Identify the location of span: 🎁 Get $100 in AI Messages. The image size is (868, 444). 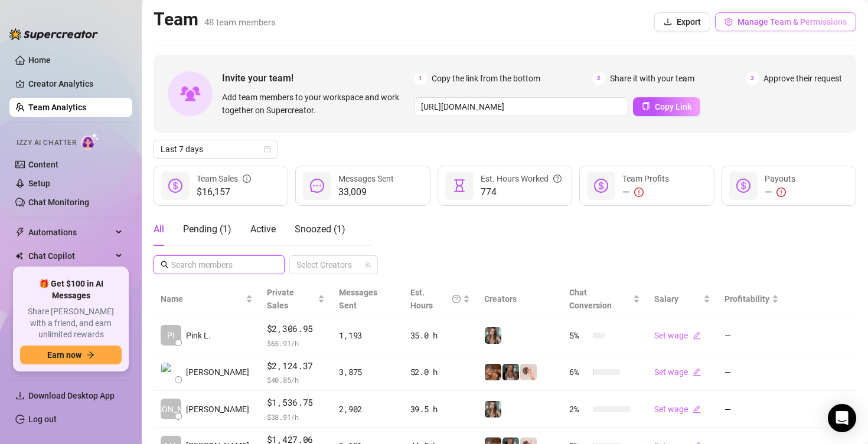
(71, 290).